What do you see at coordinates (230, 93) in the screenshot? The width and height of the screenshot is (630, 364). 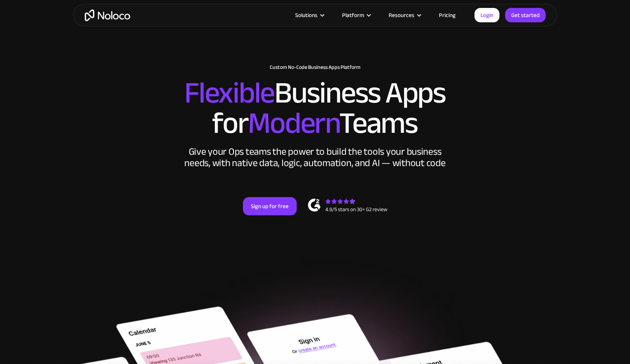 I see `span: Flexible` at bounding box center [230, 93].